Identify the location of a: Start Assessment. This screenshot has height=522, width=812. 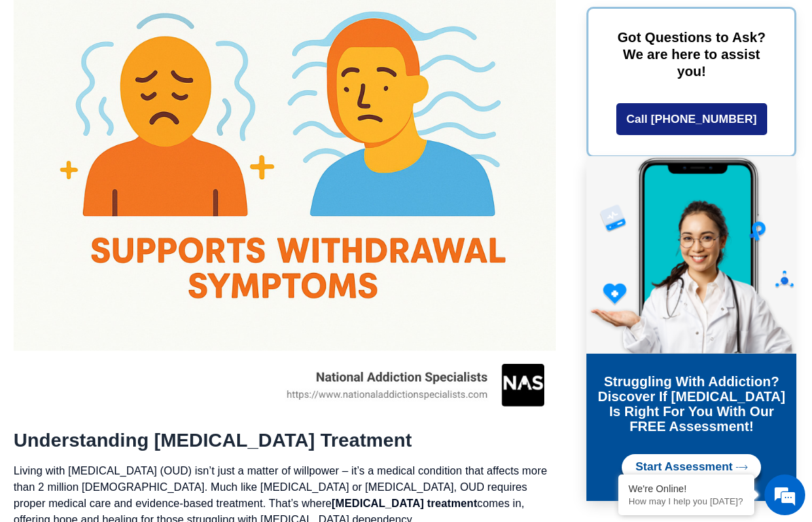
(691, 467).